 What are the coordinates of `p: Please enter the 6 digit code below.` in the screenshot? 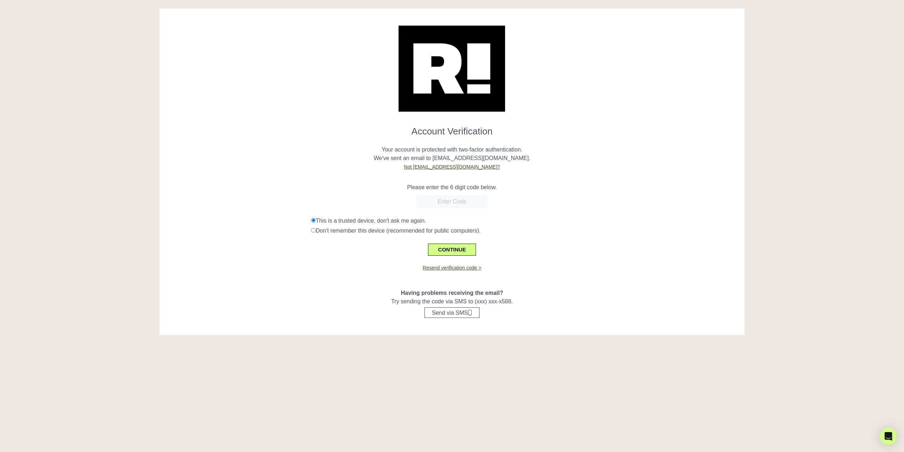 It's located at (452, 187).